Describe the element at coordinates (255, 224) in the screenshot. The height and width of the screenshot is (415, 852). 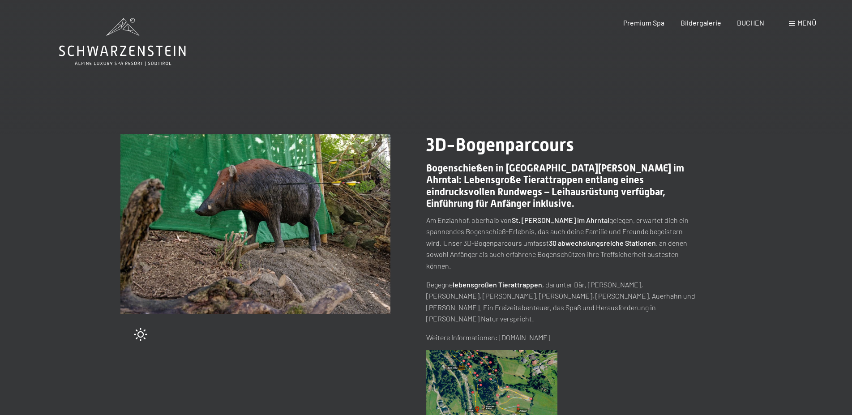
I see `img: 3D-Bogenparcours` at that location.